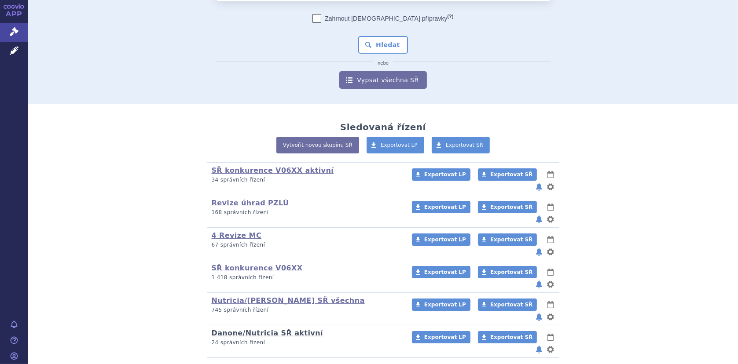 The width and height of the screenshot is (738, 364). Describe the element at coordinates (383, 63) in the screenshot. I see `i: nebo` at that location.